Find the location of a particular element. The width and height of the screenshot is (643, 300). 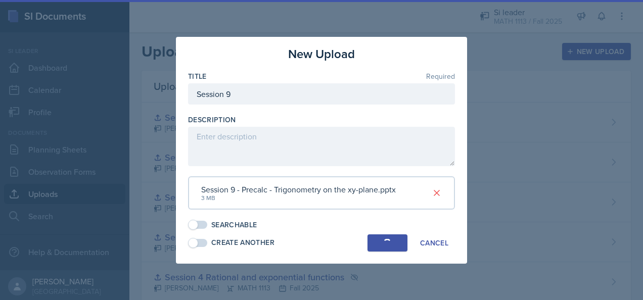

div: Session 9 - Precalc - Trigonometry on the xy-plane.pptx is located at coordinates (298, 190).